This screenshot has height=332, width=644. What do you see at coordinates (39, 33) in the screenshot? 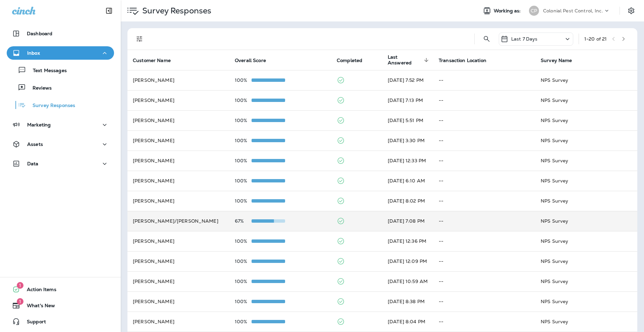
I see `p: Dashboard` at bounding box center [39, 33].